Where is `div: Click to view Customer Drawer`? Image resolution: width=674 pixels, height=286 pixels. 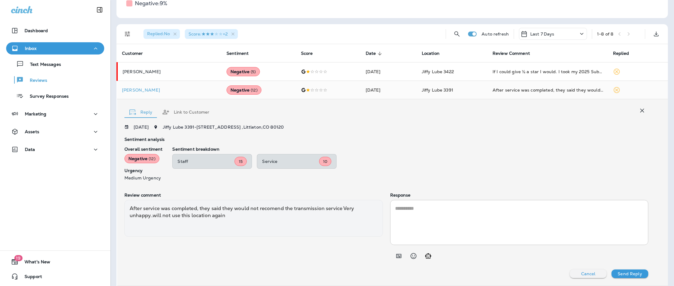 div: Click to view Customer Drawer is located at coordinates (169, 90).